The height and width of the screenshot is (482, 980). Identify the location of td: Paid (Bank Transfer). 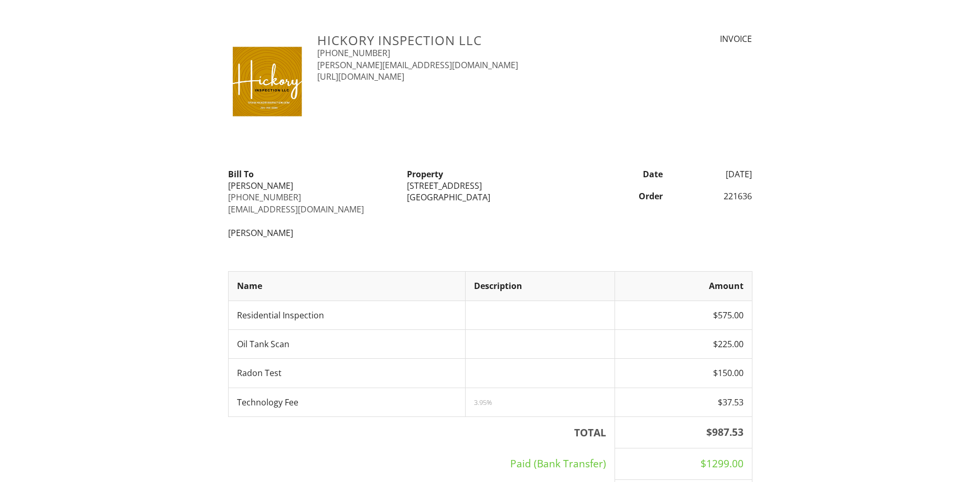
(421, 464).